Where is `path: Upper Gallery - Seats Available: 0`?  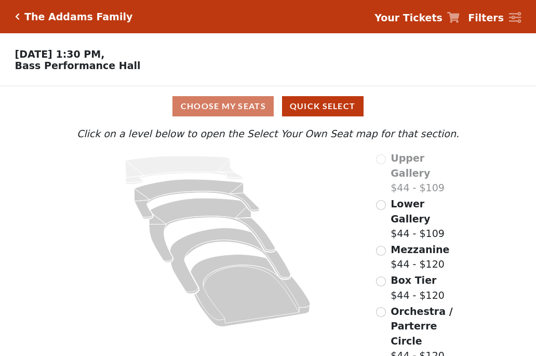 path: Upper Gallery - Seats Available: 0 is located at coordinates (184, 170).